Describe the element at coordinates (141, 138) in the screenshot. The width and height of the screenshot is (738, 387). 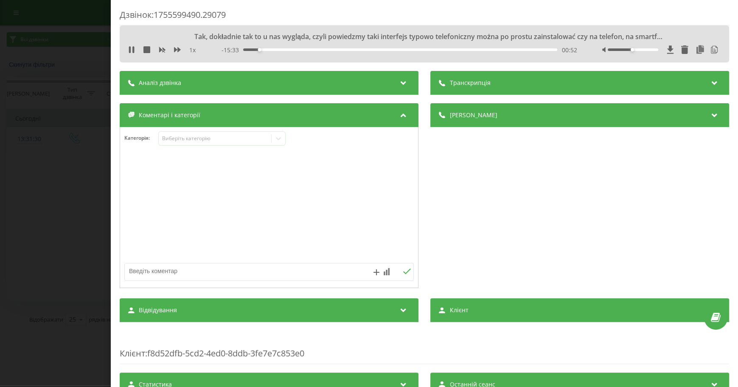
I see `h4: Категорія :` at that location.